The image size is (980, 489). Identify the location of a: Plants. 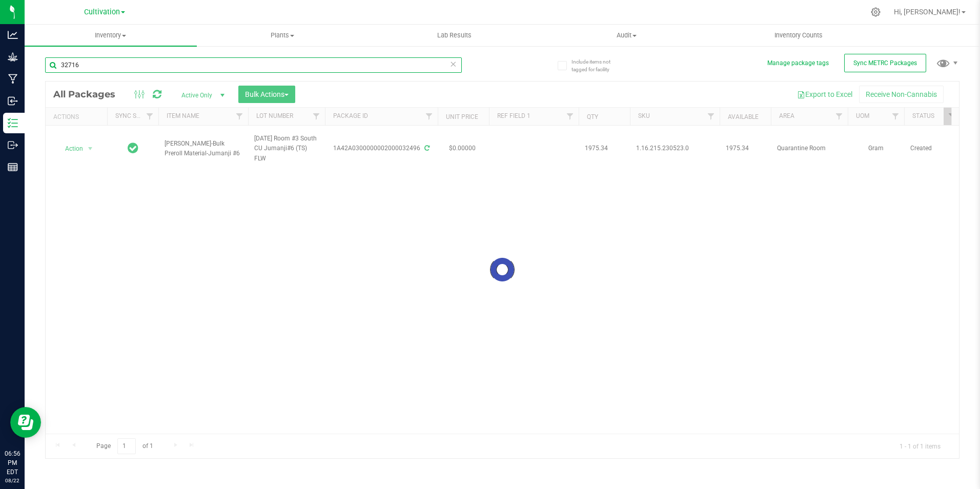
(283, 36).